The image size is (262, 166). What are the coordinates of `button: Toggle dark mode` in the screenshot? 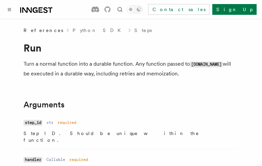 It's located at (135, 9).